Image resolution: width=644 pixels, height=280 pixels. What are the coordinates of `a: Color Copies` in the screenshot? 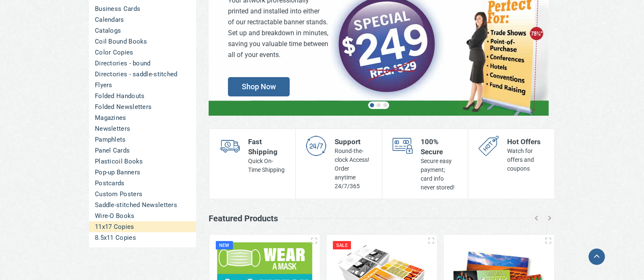 It's located at (142, 52).